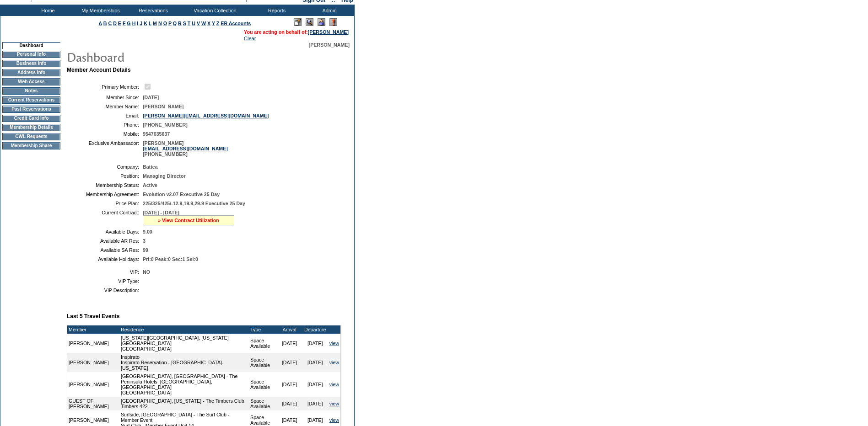 Image resolution: width=868 pixels, height=426 pixels. Describe the element at coordinates (47, 10) in the screenshot. I see `td: Home` at that location.